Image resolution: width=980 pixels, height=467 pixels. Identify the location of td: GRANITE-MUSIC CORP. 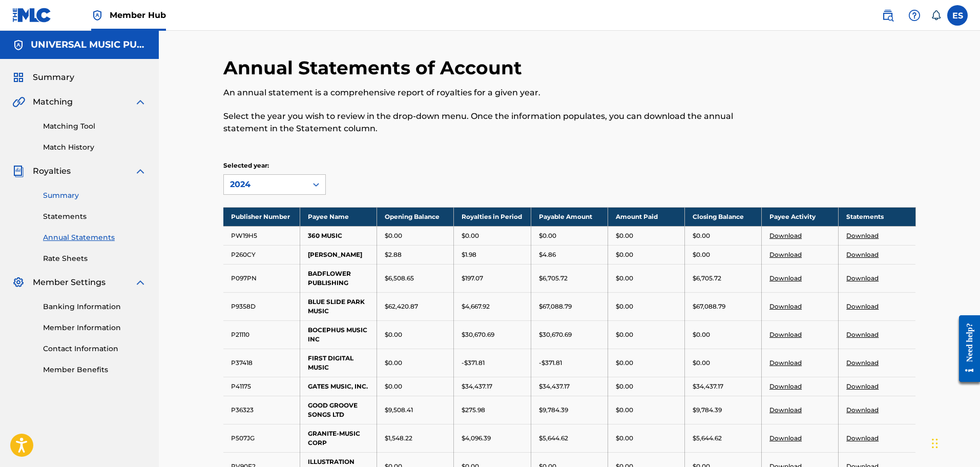
(339, 437).